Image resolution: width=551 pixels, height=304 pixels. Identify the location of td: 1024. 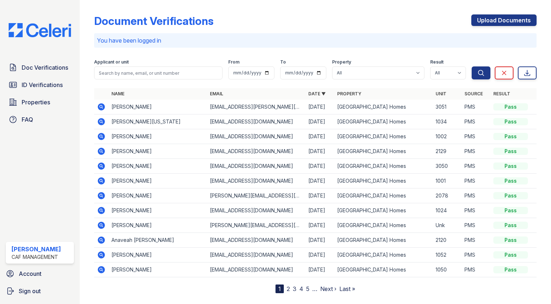
(447, 210).